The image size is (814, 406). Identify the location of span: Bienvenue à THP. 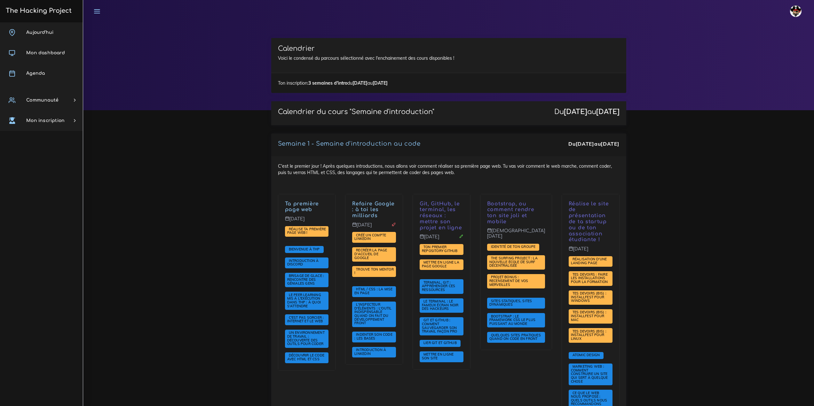
(304, 249).